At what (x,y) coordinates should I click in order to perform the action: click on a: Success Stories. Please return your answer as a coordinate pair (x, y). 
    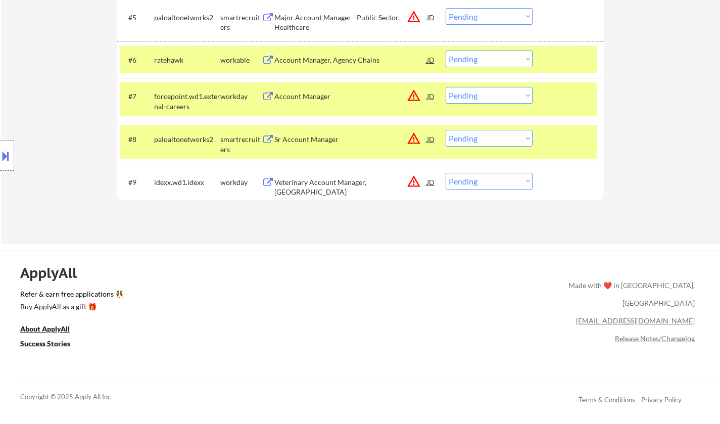
    Looking at the image, I should click on (52, 344).